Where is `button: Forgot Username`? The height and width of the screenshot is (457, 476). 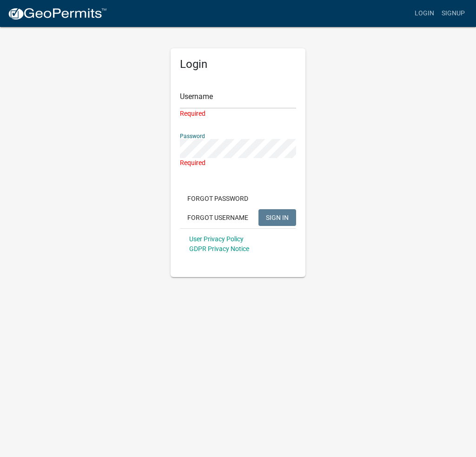
button: Forgot Username is located at coordinates (217, 217).